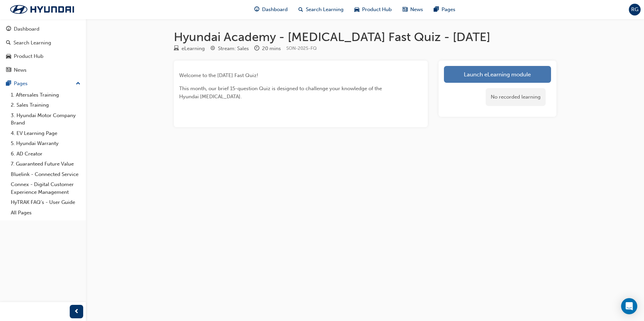 Image resolution: width=644 pixels, height=321 pixels. I want to click on div: News, so click(20, 70).